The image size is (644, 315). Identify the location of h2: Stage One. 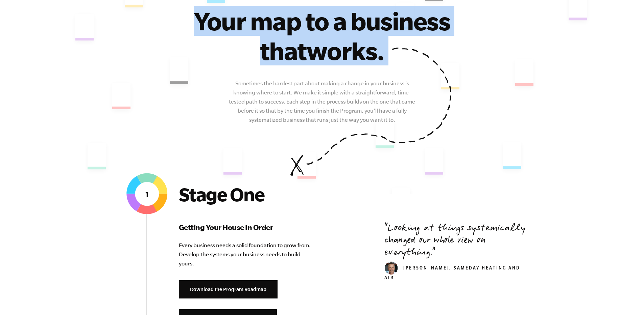
(246, 195).